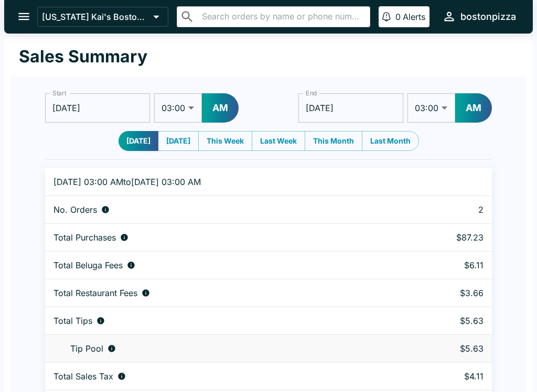  I want to click on p: $4.11, so click(442, 376).